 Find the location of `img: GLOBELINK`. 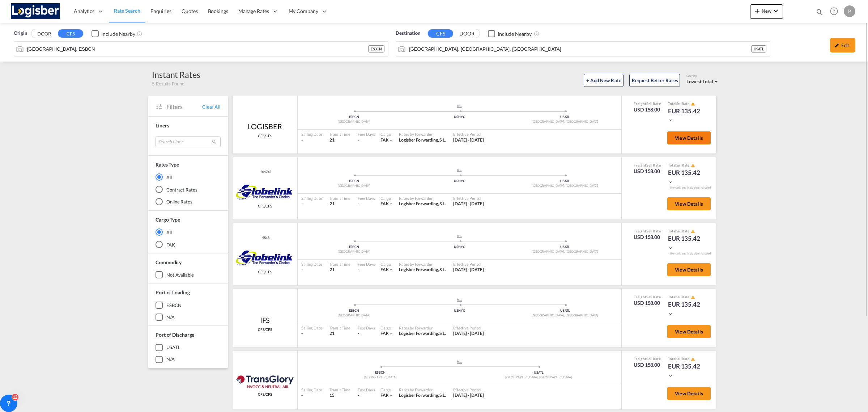

img: GLOBELINK is located at coordinates (264, 259).